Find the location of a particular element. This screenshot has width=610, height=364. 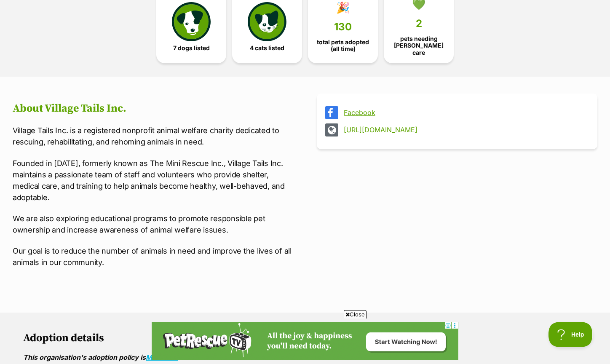

img: petrescue-icon-eee76f85a60ef55c4a1927667547b313a7c0e82042636edf73dce9c88f694885.svg is located at coordinates (191, 22).